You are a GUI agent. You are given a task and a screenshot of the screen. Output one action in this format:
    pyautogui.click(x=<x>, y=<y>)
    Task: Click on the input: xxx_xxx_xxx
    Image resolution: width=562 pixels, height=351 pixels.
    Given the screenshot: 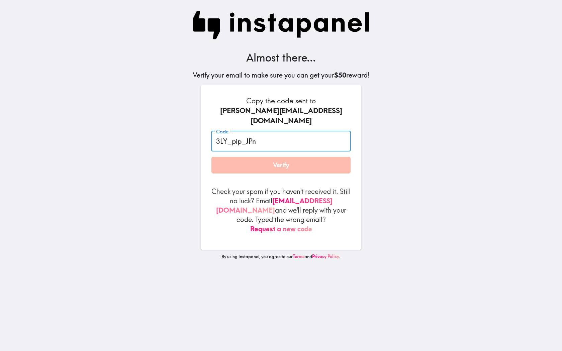 What is the action you would take?
    pyautogui.click(x=281, y=142)
    